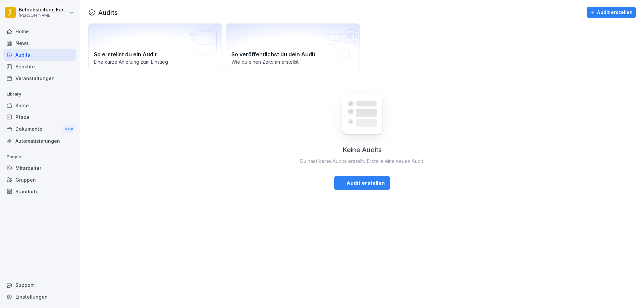  What do you see at coordinates (40, 43) in the screenshot?
I see `a: News` at bounding box center [40, 43].